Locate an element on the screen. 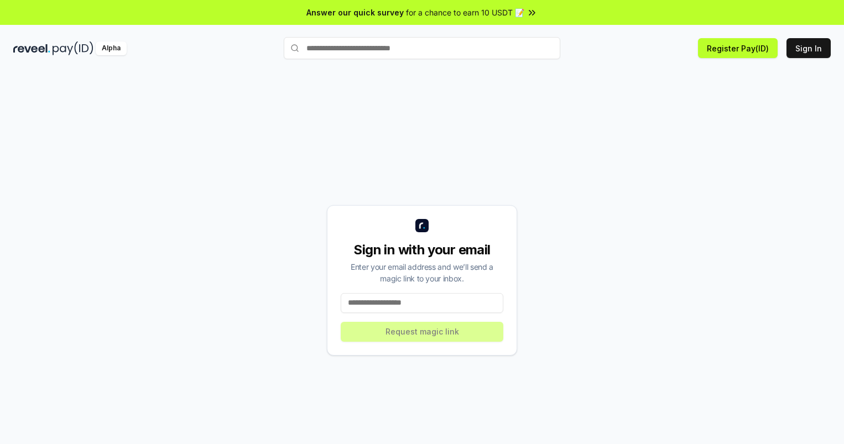 This screenshot has height=444, width=844. span: for a chance to earn 10 USDT 📝 is located at coordinates (465, 12).